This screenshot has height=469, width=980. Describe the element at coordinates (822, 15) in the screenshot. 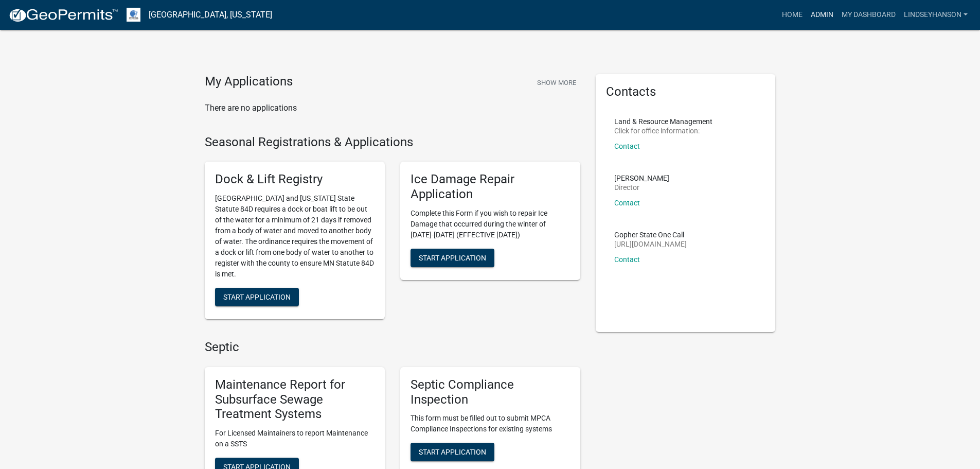

I see `a: Admin` at that location.